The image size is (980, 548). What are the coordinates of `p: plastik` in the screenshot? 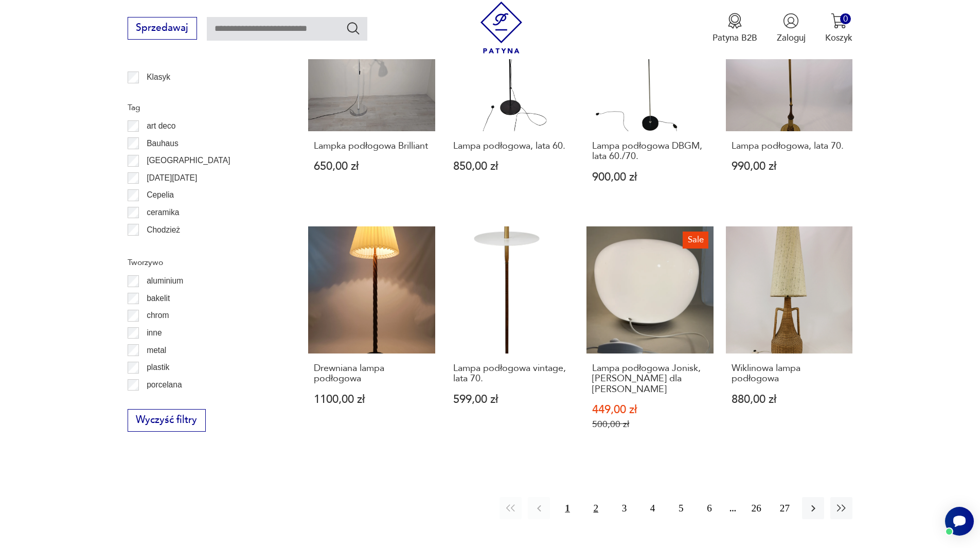 It's located at (158, 368).